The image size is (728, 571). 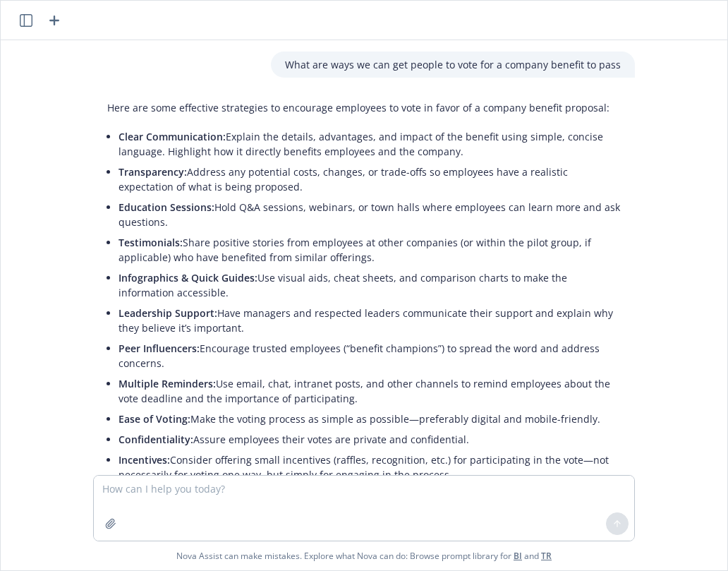 I want to click on p: Here are some effective strategies to encourage employees to vote in favor of a company benefit p..., so click(x=364, y=108).